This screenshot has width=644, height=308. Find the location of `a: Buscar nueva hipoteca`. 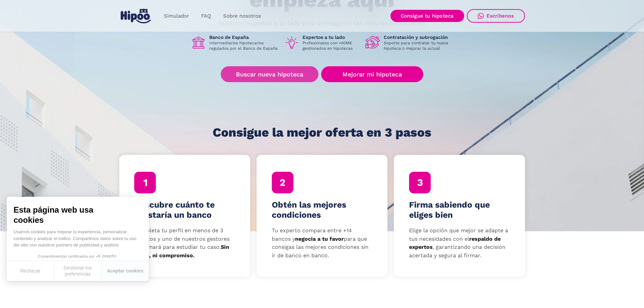

a: Buscar nueva hipoteca is located at coordinates (269, 74).